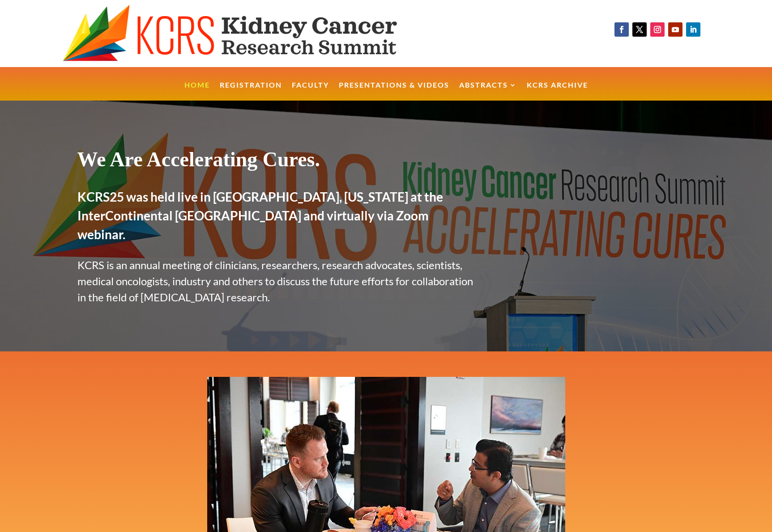  What do you see at coordinates (250, 91) in the screenshot?
I see `a: Registration` at bounding box center [250, 91].